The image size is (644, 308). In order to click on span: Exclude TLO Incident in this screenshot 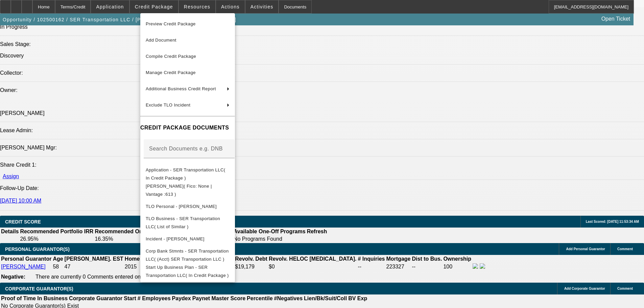, I will do `click(168, 105)`.